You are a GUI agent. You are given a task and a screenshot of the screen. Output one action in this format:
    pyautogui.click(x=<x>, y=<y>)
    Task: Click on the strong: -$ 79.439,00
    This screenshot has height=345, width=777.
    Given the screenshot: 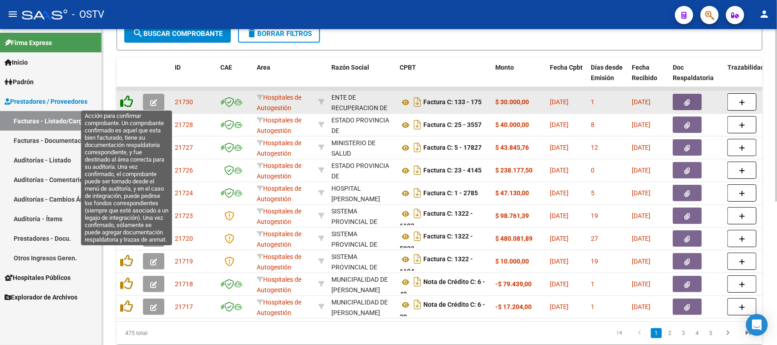 What is the action you would take?
    pyautogui.click(x=513, y=284)
    